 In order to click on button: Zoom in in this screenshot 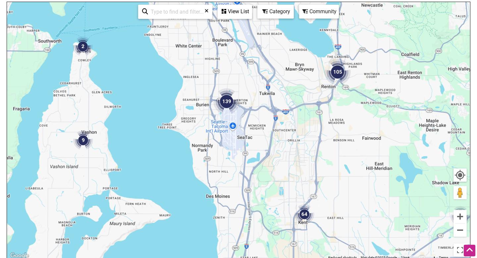, I will do `click(460, 216)`.